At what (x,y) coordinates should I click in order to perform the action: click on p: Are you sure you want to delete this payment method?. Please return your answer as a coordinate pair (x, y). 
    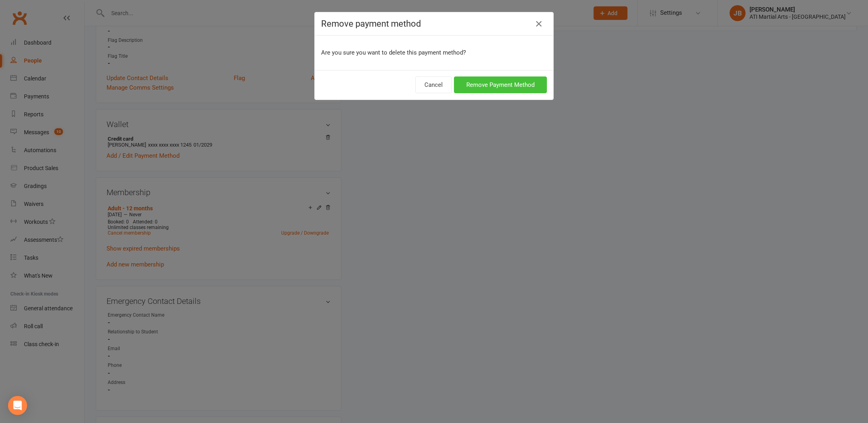
    Looking at the image, I should click on (434, 52).